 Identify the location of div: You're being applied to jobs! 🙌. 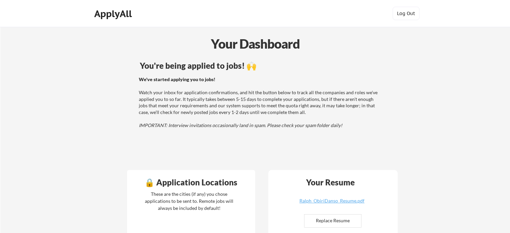
(261, 66).